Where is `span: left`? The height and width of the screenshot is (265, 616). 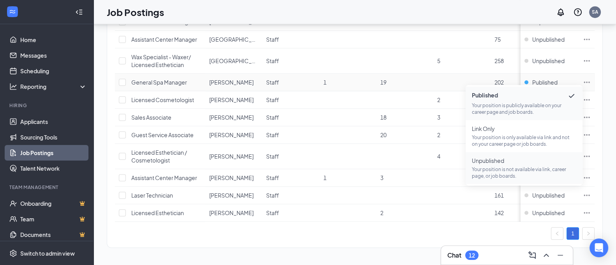 span: left is located at coordinates (558, 234).